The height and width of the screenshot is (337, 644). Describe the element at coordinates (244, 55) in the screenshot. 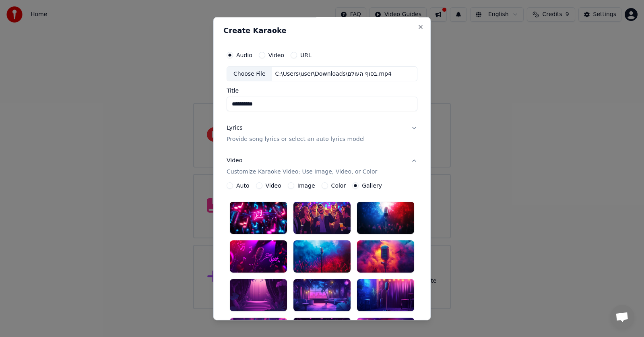

I see `label: Audio` at that location.